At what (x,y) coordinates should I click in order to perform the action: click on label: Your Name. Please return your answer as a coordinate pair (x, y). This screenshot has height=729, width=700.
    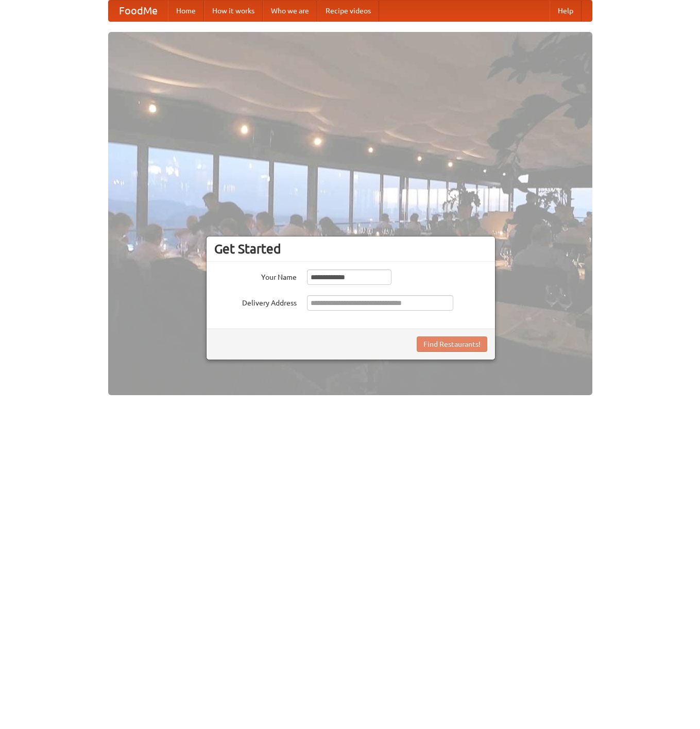
    Looking at the image, I should click on (255, 275).